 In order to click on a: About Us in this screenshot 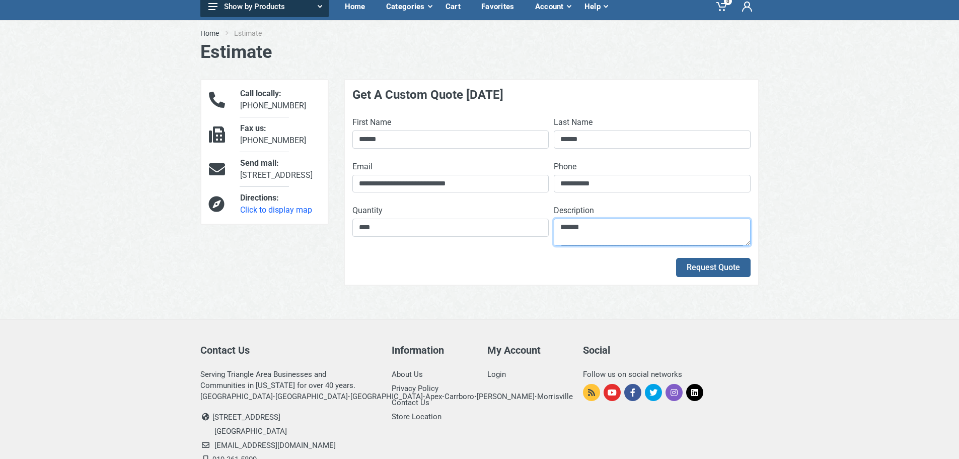, I will do `click(407, 374)`.